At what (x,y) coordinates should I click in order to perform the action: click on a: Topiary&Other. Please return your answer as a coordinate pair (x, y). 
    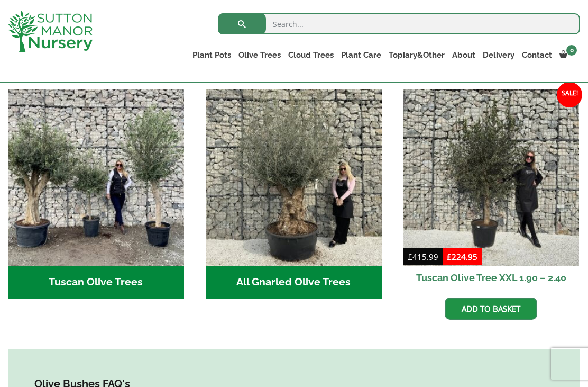
    Looking at the image, I should click on (417, 55).